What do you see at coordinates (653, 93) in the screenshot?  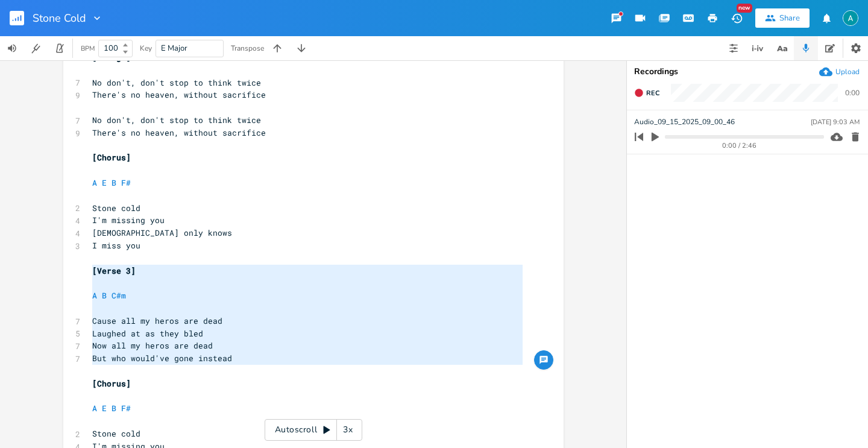 I see `span: Rec` at bounding box center [653, 93].